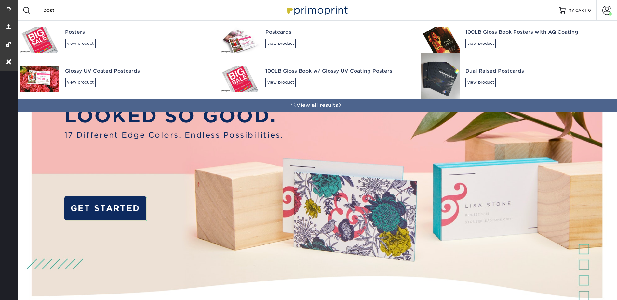 Image resolution: width=617 pixels, height=300 pixels. What do you see at coordinates (337, 71) in the screenshot?
I see `div: 100LB Gloss Book w/ Glossy UV Coating Posters` at bounding box center [337, 71].